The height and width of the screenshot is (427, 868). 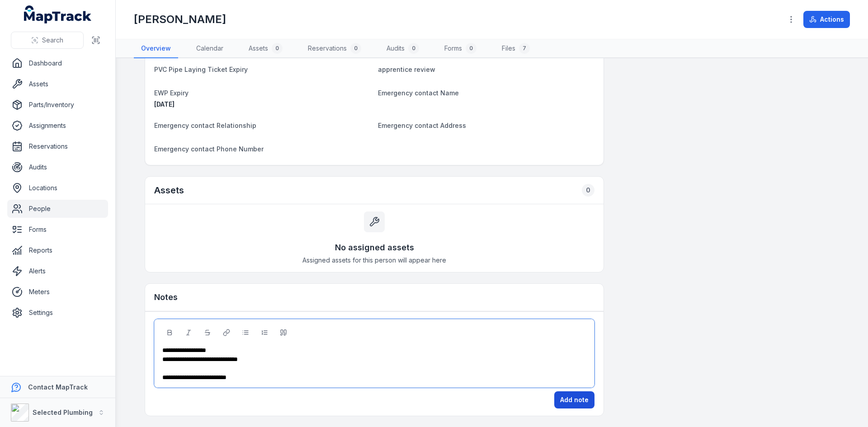 I want to click on a: Assets0, so click(x=265, y=49).